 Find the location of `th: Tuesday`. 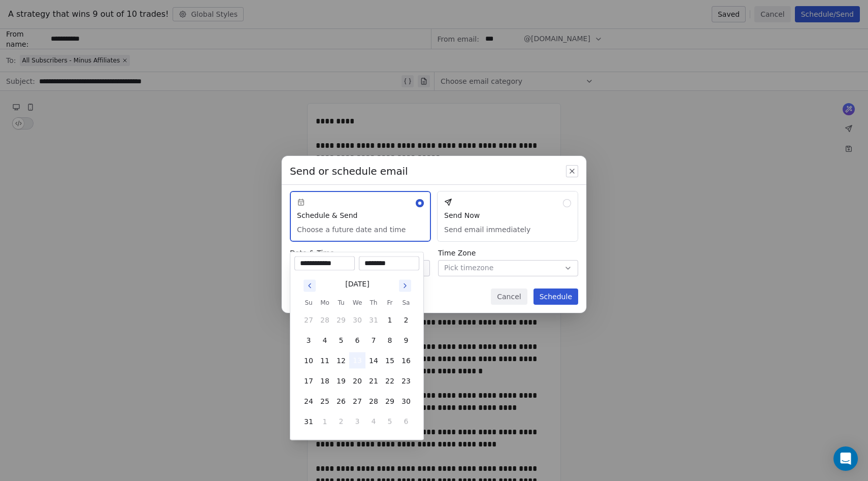

th: Tuesday is located at coordinates (342, 303).